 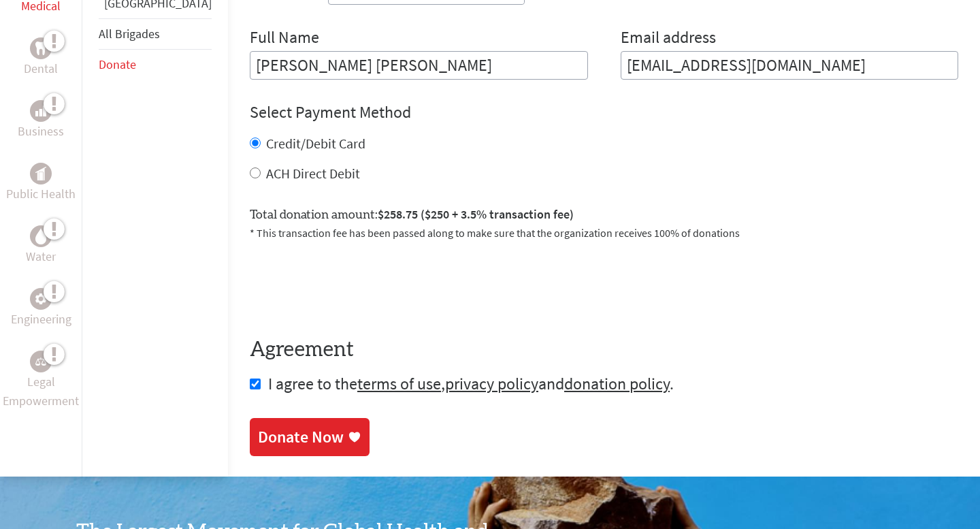 What do you see at coordinates (117, 64) in the screenshot?
I see `a: Donate` at bounding box center [117, 64].